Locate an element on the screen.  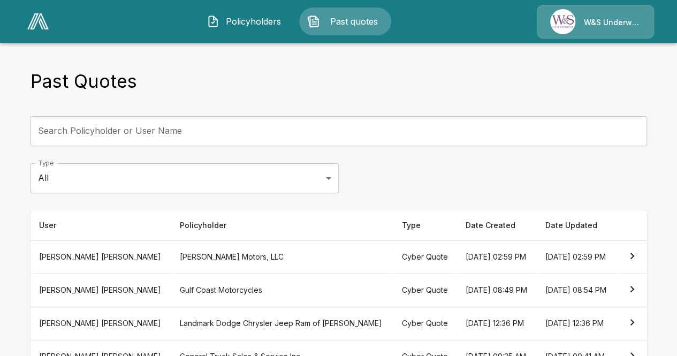
a: Policyholders IconPolicyholders is located at coordinates (245, 21).